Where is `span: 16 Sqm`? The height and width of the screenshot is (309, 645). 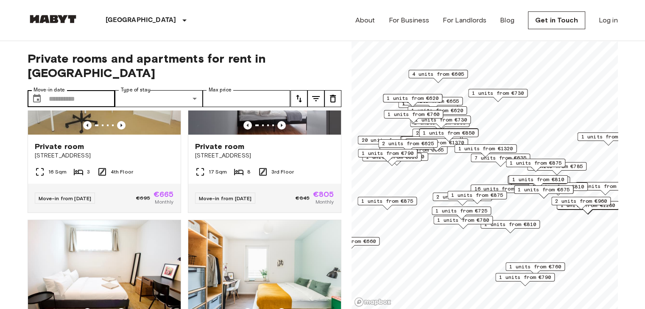 span: 16 Sqm is located at coordinates (58, 172).